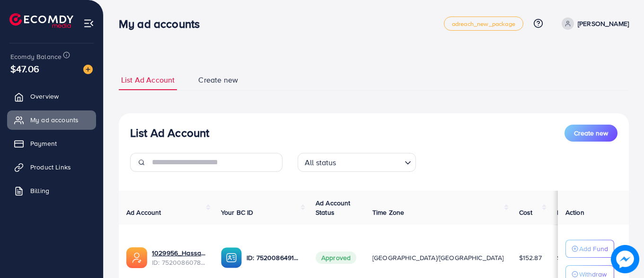 This screenshot has width=644, height=278. I want to click on div: Search for option, so click(356, 162).